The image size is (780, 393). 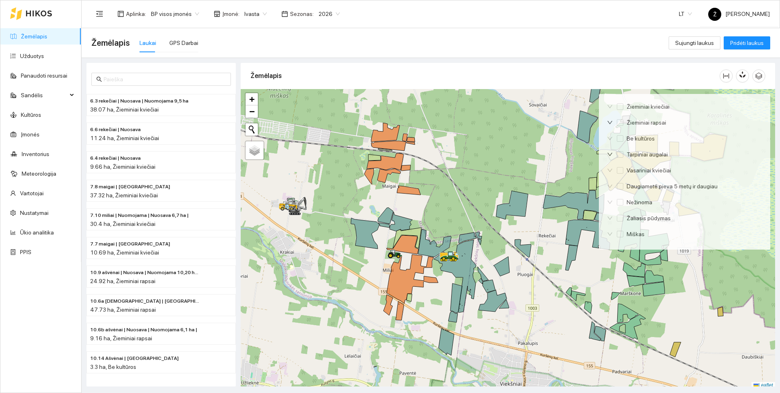 What do you see at coordinates (113, 366) in the screenshot?
I see `span: 3.3 ha, Be kultūros` at bounding box center [113, 366].